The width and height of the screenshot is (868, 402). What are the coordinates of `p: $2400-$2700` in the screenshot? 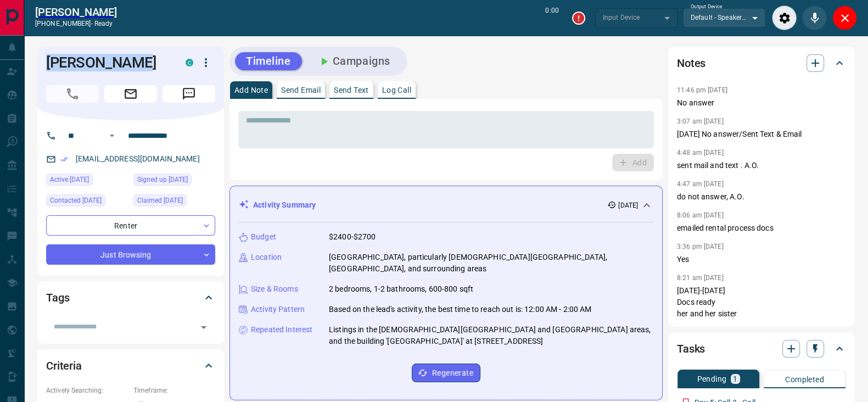 It's located at (352, 236).